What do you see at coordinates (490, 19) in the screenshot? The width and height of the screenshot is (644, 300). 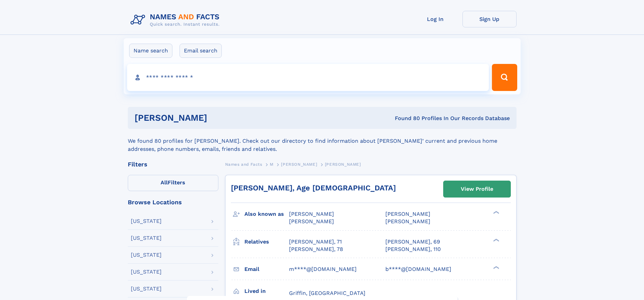 I see `a: Sign Up` at bounding box center [490, 19].